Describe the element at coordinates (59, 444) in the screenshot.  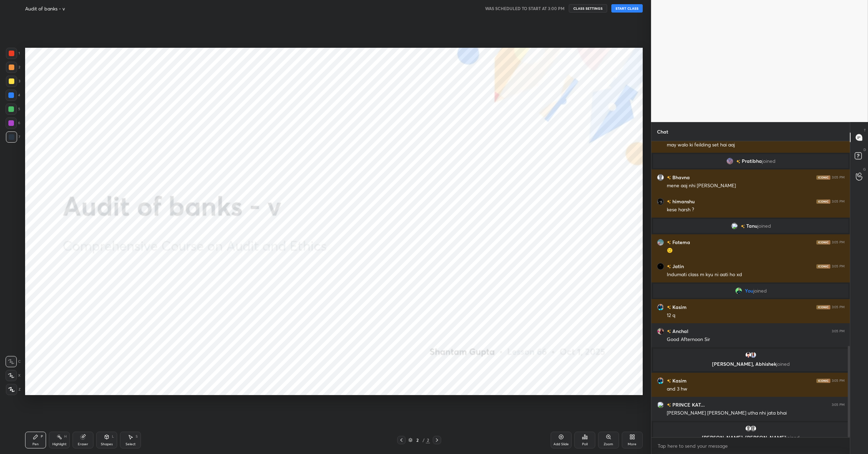
I see `div: Highlight` at that location.